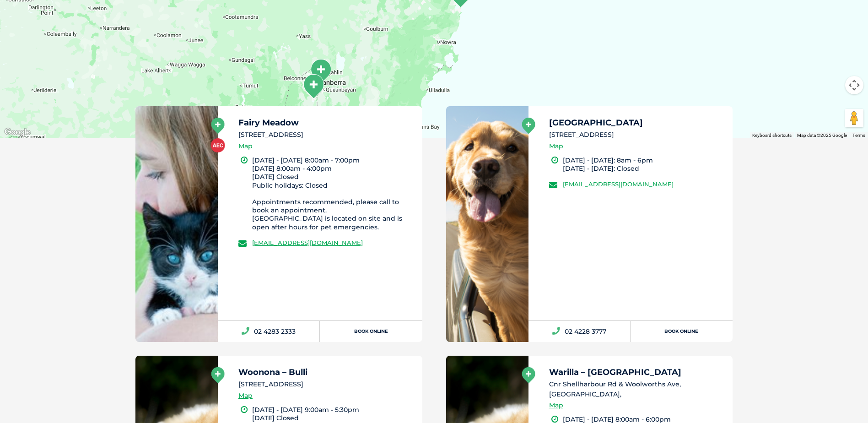 This screenshot has height=423, width=868. Describe the element at coordinates (854, 85) in the screenshot. I see `button: Map camera controls` at that location.